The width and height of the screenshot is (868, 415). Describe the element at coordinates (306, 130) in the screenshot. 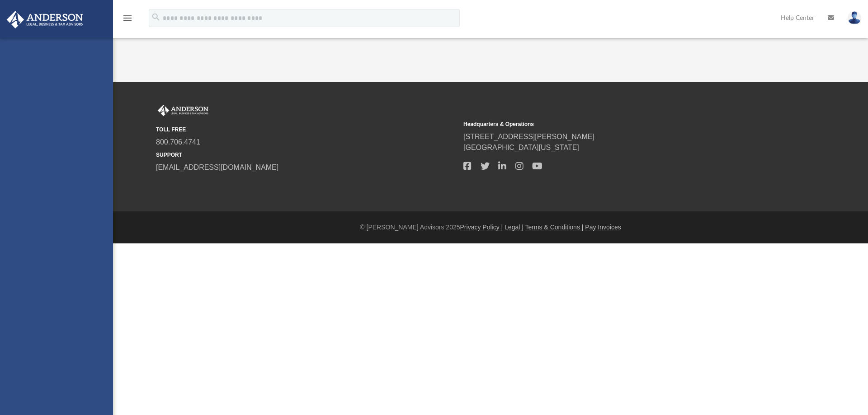

I see `small: TOLL FREE` at that location.